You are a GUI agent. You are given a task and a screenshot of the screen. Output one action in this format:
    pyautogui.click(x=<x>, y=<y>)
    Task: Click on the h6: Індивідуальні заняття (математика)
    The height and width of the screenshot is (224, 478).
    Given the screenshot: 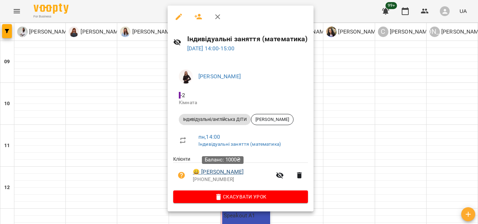 What is the action you would take?
    pyautogui.click(x=248, y=39)
    